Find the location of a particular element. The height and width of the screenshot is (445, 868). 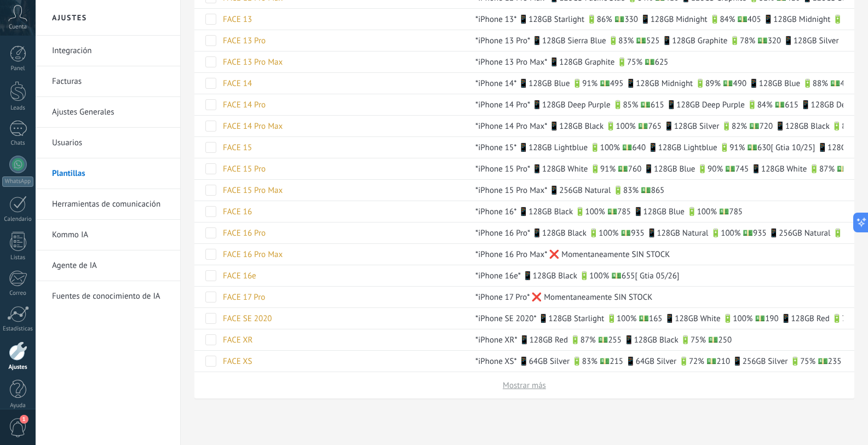

li: Usuarios is located at coordinates (108, 143).